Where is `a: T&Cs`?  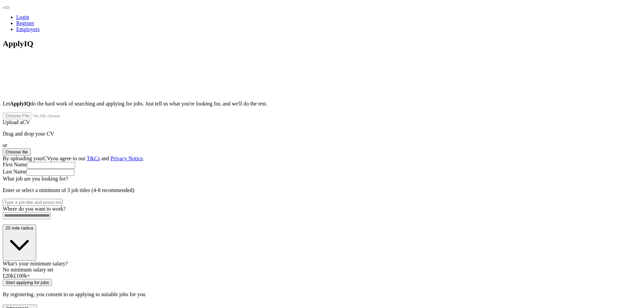 a: T&Cs is located at coordinates (93, 158).